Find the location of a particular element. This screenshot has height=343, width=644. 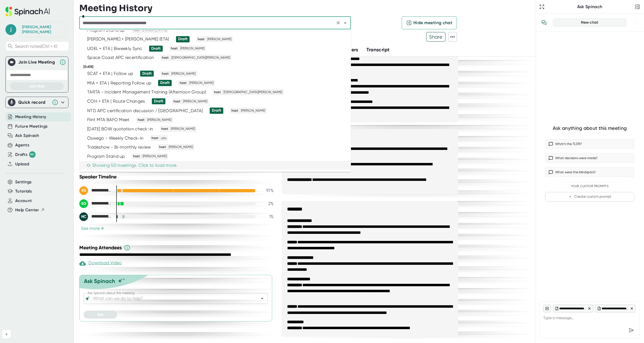

div: Noelle Claybrook is located at coordinates (96, 217).